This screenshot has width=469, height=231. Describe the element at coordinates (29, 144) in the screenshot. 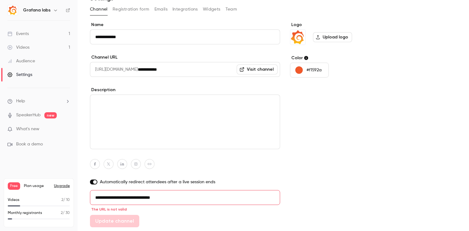

I see `span: Book a demo` at that location.